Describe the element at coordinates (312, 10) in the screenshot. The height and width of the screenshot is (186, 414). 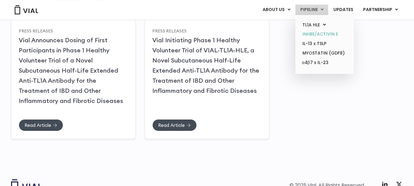
I see `a: PIPELINEMenu Toggle` at that location.